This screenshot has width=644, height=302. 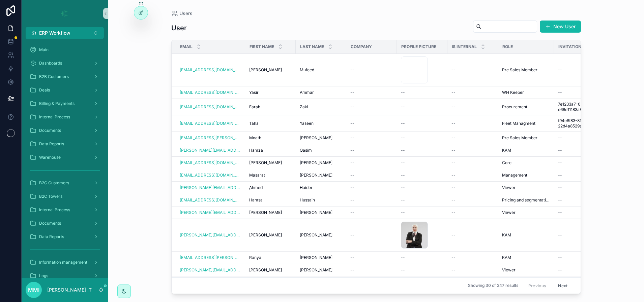 What do you see at coordinates (526, 70) in the screenshot?
I see `a: Pre Sales Member` at bounding box center [526, 70].